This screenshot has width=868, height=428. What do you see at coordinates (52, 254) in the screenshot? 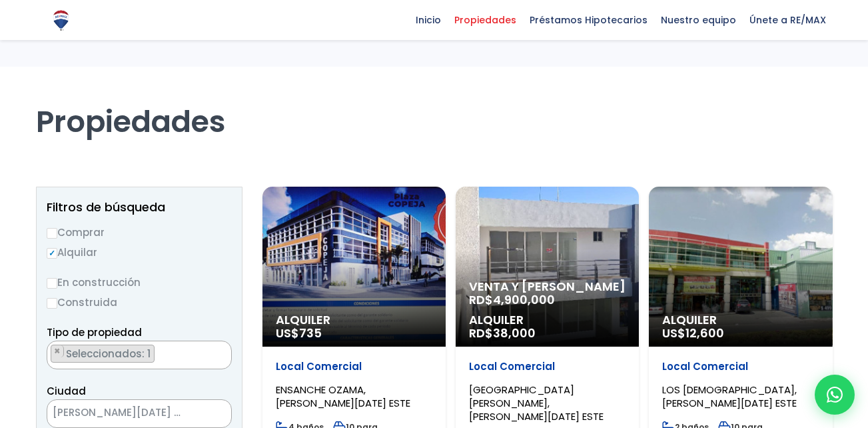
I see `input: Alquilar` at bounding box center [52, 254].